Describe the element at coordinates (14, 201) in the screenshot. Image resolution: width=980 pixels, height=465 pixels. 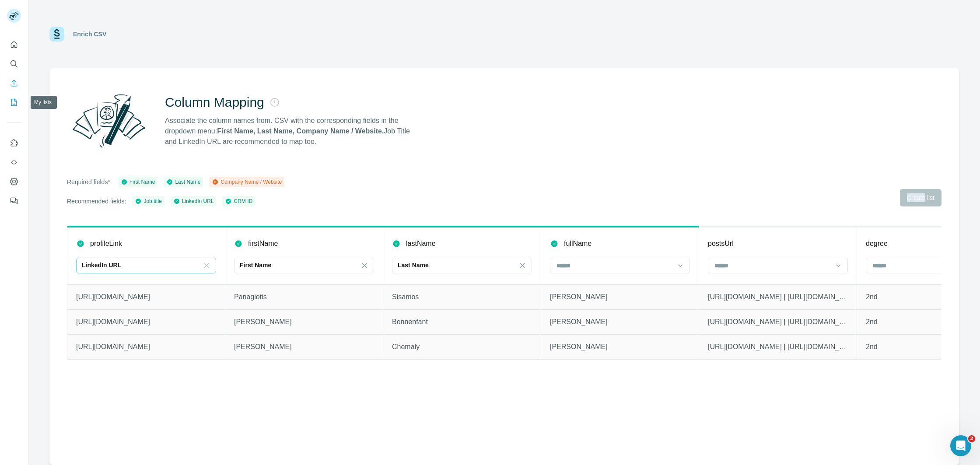
I see `button: Feedback` at that location.